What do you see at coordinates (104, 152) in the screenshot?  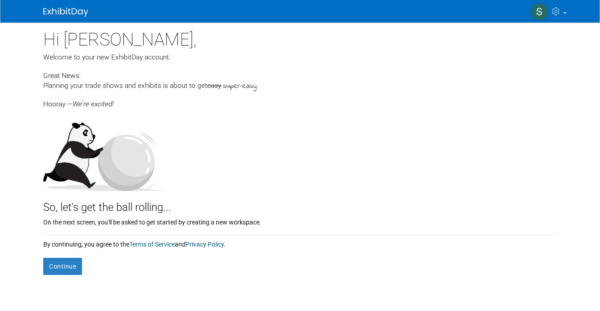 I see `img: Let's get the ball rolling` at bounding box center [104, 152].